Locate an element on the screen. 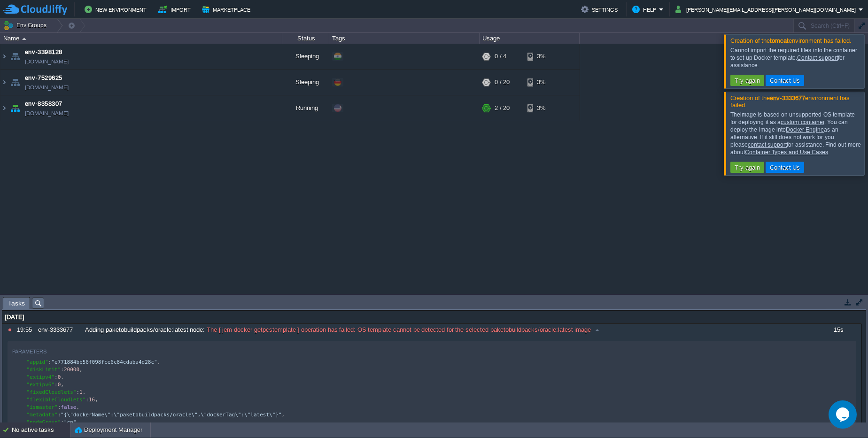 This screenshot has height=438, width=868. span: Adding paketobuildpacks/oracle:latest node is located at coordinates (144, 330).